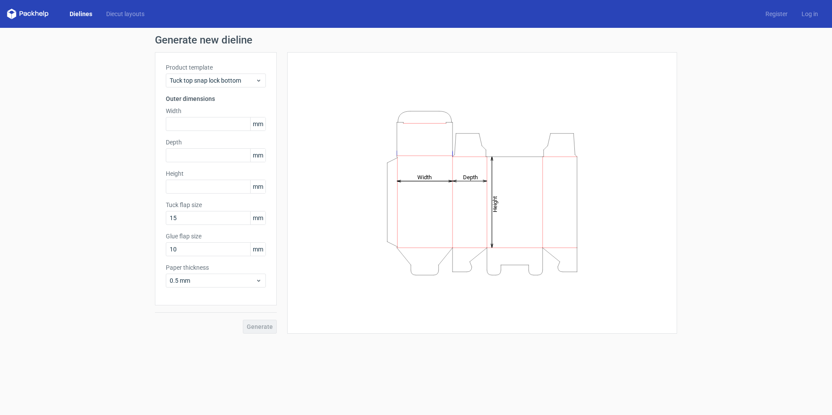  I want to click on h1: Generate new dieline, so click(416, 40).